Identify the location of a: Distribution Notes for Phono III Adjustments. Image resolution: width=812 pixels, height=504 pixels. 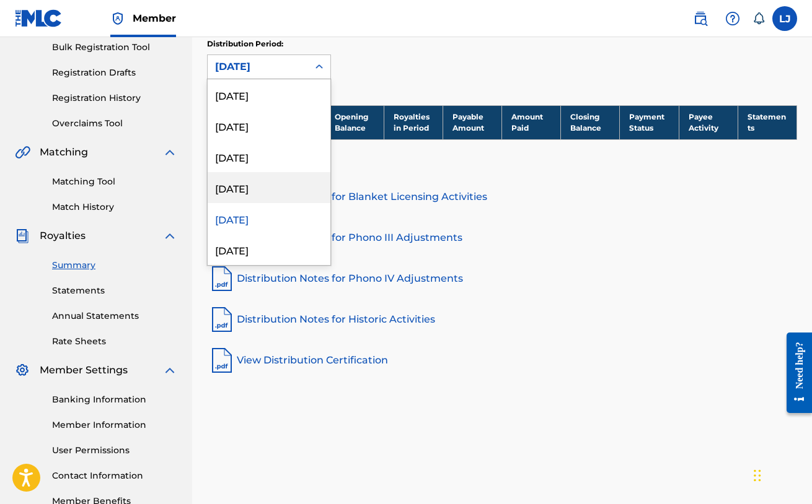
(502, 238).